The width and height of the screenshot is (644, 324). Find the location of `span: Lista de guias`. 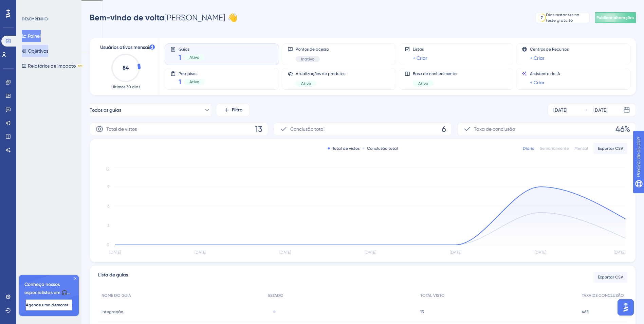

span: Lista de guias is located at coordinates (113, 277).